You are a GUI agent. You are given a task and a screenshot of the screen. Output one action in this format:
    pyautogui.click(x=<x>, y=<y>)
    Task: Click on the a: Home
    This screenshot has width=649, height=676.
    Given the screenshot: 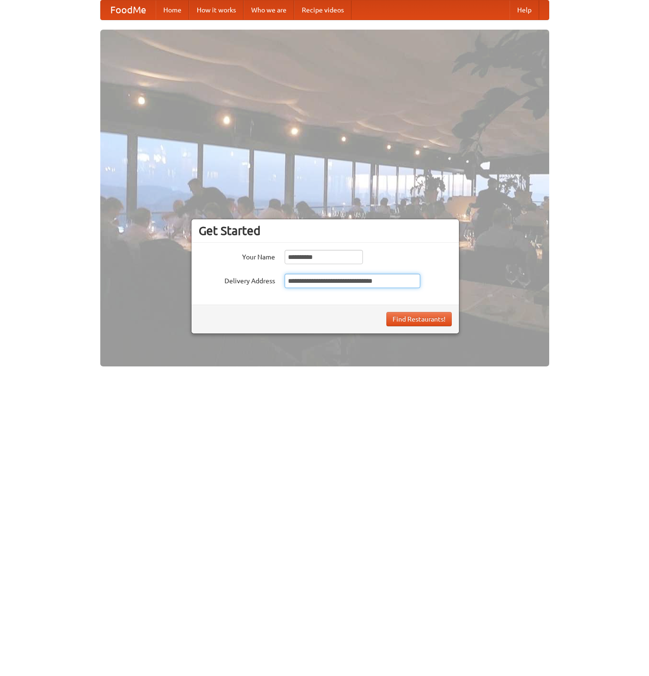 What is the action you would take?
    pyautogui.click(x=172, y=10)
    